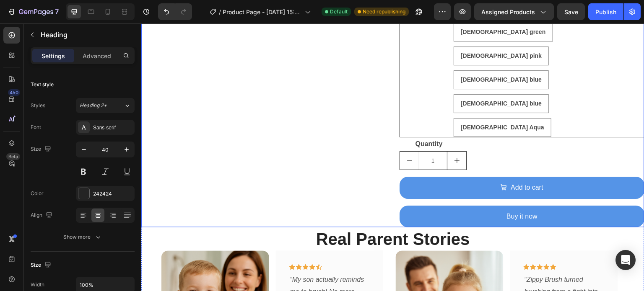  What do you see at coordinates (508, 12) in the screenshot?
I see `span: Assigned Products` at bounding box center [508, 12].